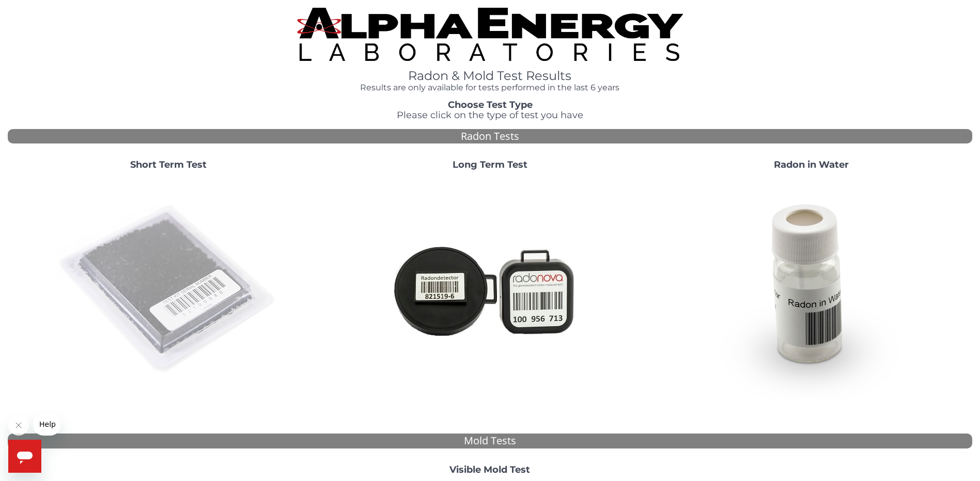  I want to click on img: Radtrak2vsRadtrak3.jpg, so click(489, 290).